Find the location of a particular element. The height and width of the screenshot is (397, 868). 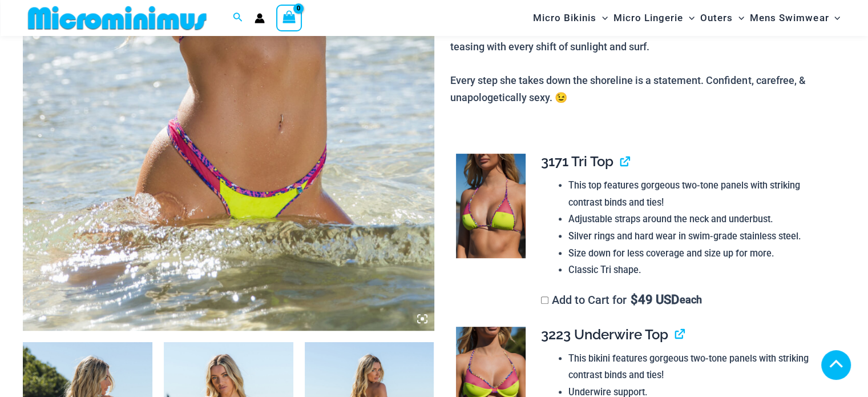

nav: Site Navigation is located at coordinates (686, 18).